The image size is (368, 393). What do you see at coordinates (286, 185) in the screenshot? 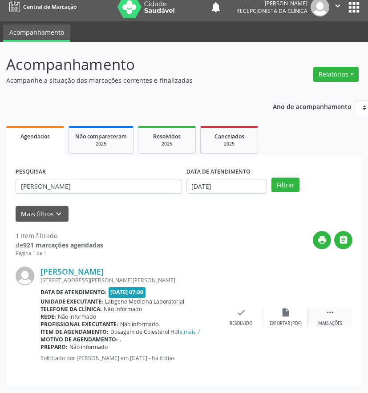
I see `button: Filtrar` at bounding box center [286, 185].